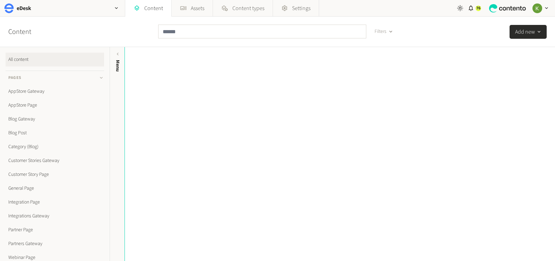 This screenshot has height=261, width=555. What do you see at coordinates (478, 8) in the screenshot?
I see `span: 76` at bounding box center [478, 8].